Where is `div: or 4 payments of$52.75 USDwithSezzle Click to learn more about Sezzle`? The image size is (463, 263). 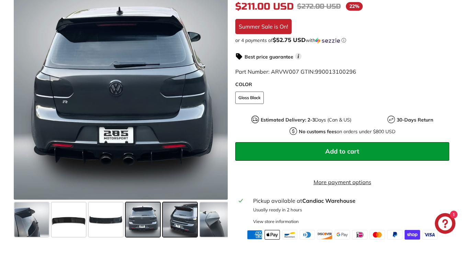 div: or 4 payments of$52.75 USDwithSezzle Click to learn more about Sezzle is located at coordinates (342, 40).